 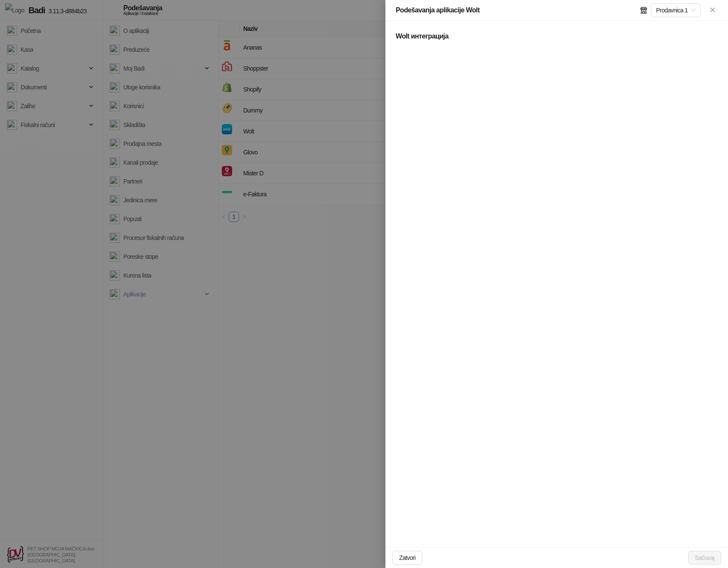 I want to click on h5: Wolt интеграција, so click(x=557, y=37).